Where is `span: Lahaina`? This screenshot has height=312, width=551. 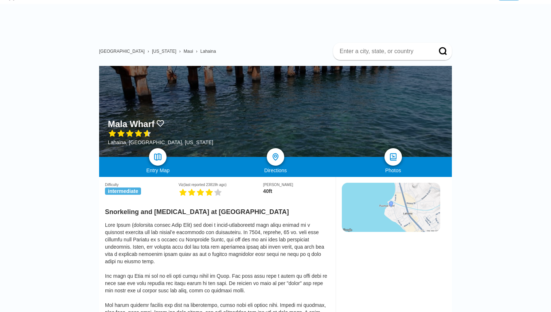 span: Lahaina is located at coordinates (208, 51).